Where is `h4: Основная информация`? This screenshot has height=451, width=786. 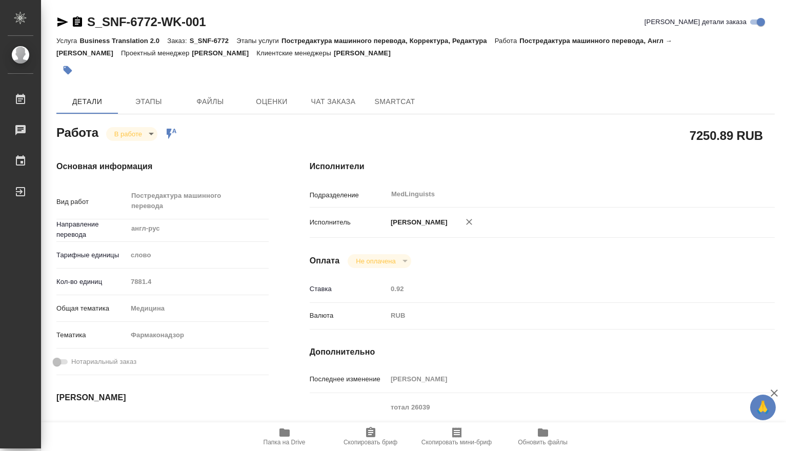
h4: Основная информация is located at coordinates (162, 167).